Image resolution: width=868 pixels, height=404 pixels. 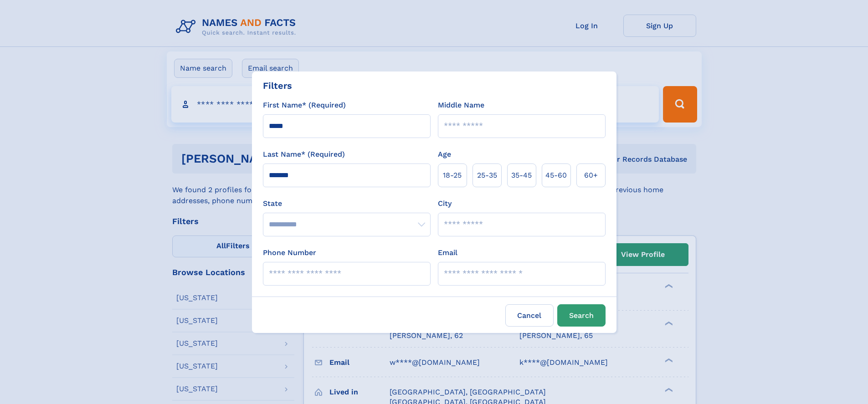 I want to click on span: 45‑60, so click(x=556, y=175).